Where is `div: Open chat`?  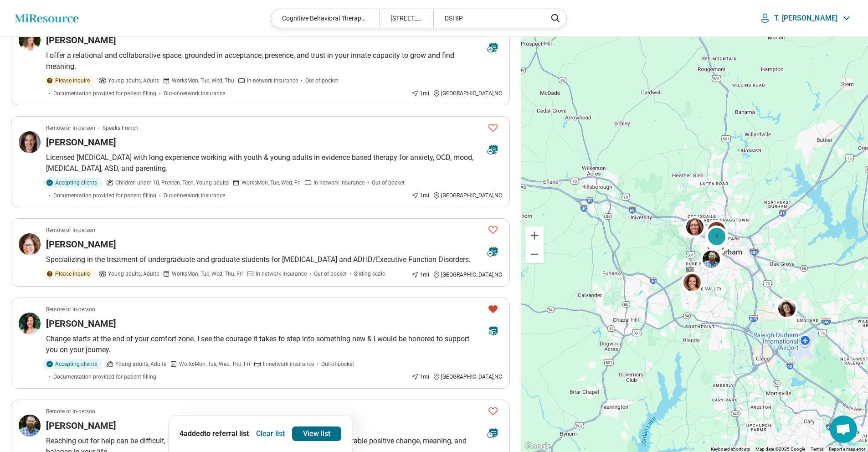 div: Open chat is located at coordinates (843, 429).